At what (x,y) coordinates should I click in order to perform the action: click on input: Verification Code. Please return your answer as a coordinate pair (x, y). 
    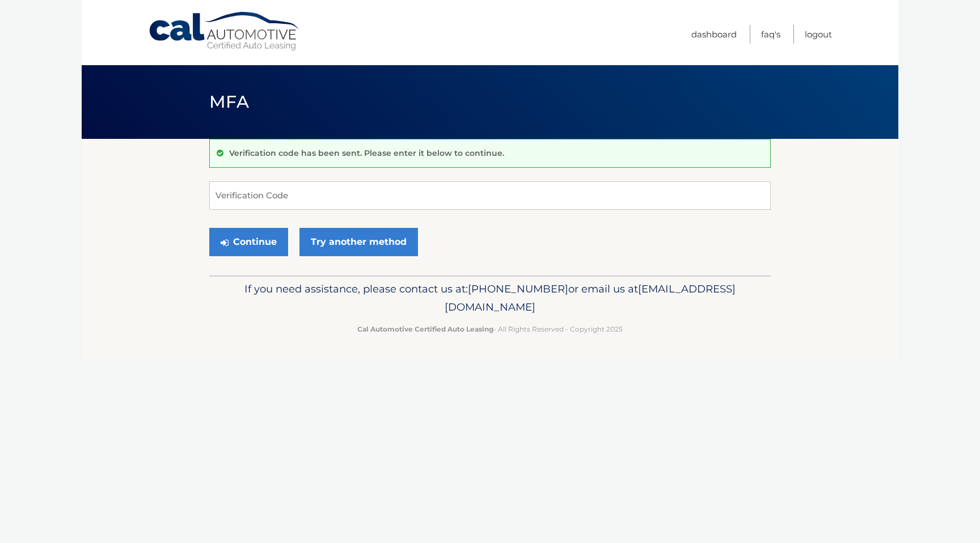
    Looking at the image, I should click on (490, 195).